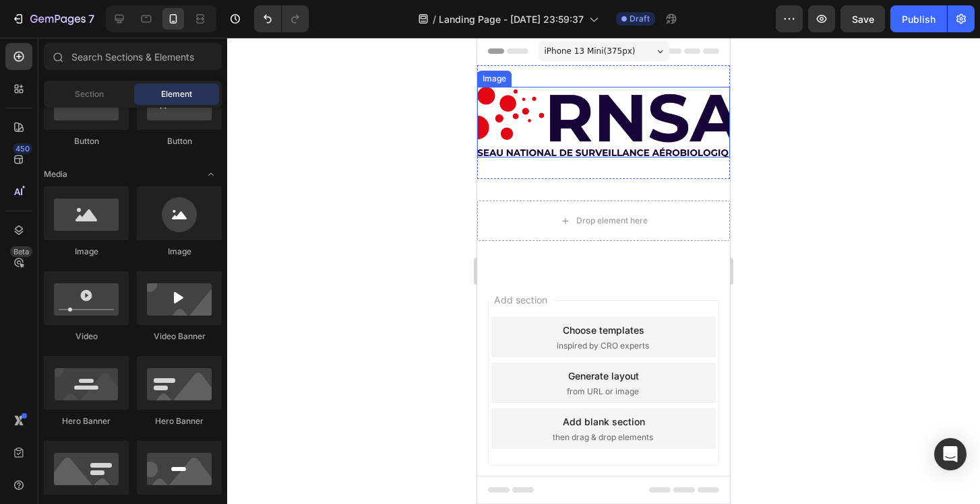  Describe the element at coordinates (125, 354) in the screenshot. I see `span: from URL or image` at that location.